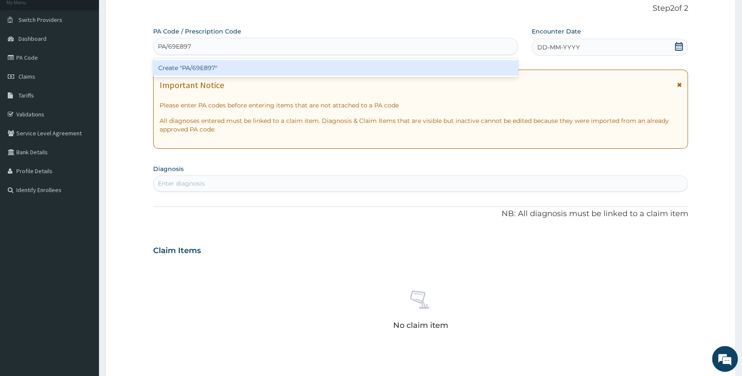 The height and width of the screenshot is (376, 742). Describe the element at coordinates (421, 214) in the screenshot. I see `p: NB: All diagnosis must be linked to a claim item` at that location.